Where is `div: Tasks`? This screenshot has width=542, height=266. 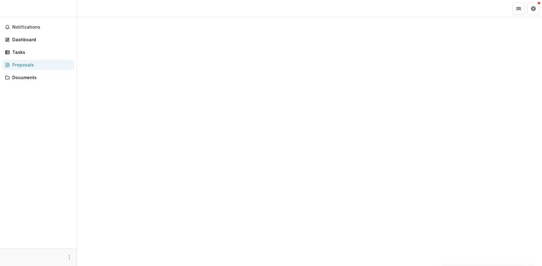 div: Tasks is located at coordinates (41, 52).